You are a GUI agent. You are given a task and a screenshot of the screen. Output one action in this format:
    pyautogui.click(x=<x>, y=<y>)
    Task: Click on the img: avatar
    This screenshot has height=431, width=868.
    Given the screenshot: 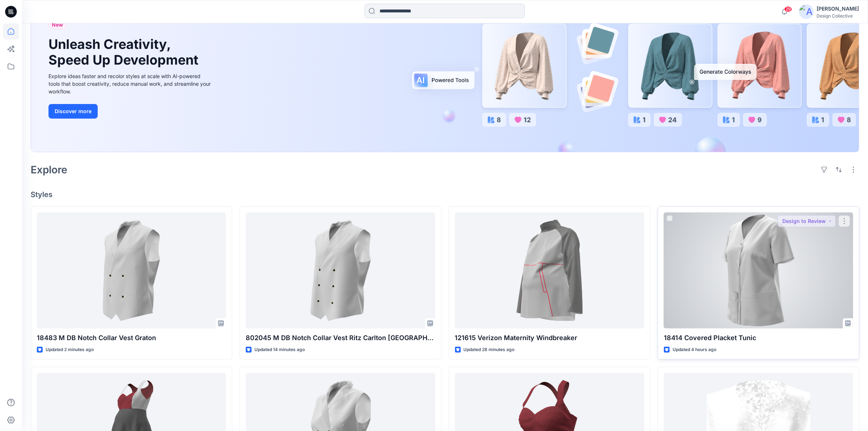 What is the action you would take?
    pyautogui.click(x=806, y=12)
    